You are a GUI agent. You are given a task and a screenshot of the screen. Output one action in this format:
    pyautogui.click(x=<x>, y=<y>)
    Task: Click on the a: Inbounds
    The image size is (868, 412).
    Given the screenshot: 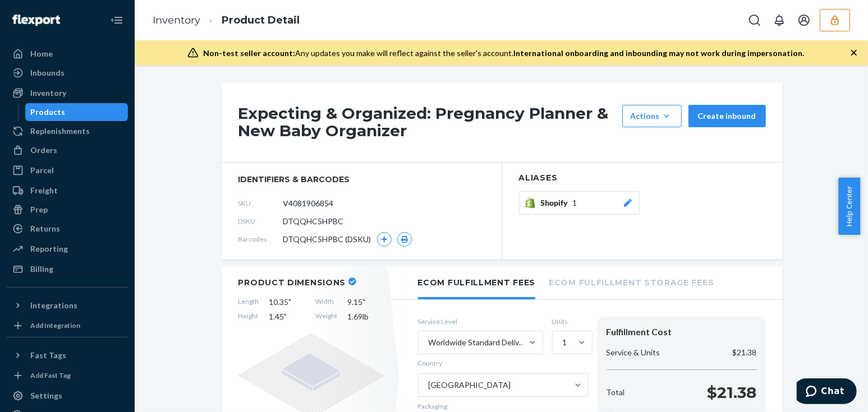 What is the action you would take?
    pyautogui.click(x=67, y=73)
    